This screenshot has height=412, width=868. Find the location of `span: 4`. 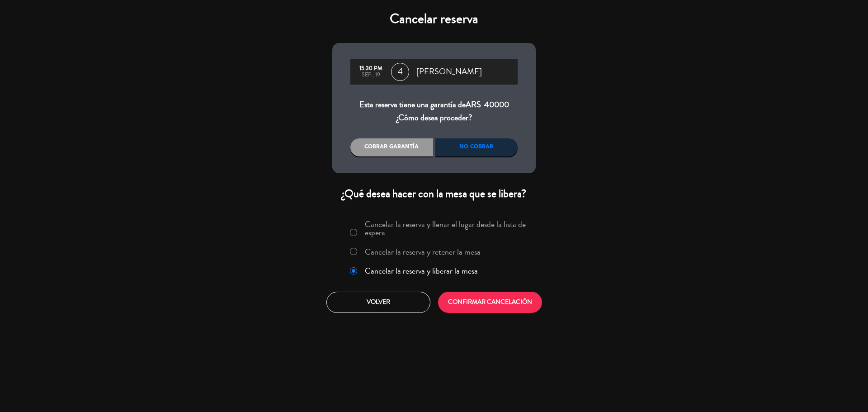

span: 4 is located at coordinates (400, 72).